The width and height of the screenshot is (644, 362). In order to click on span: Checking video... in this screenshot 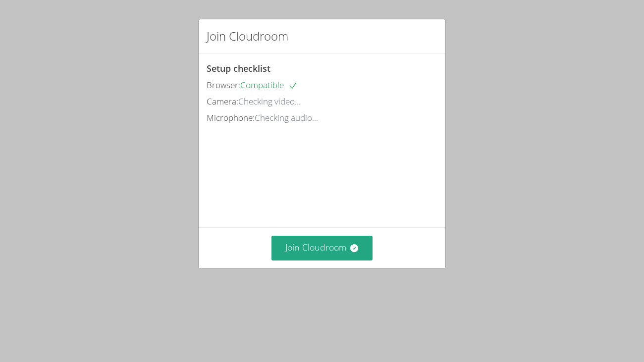, I will do `click(269, 101)`.